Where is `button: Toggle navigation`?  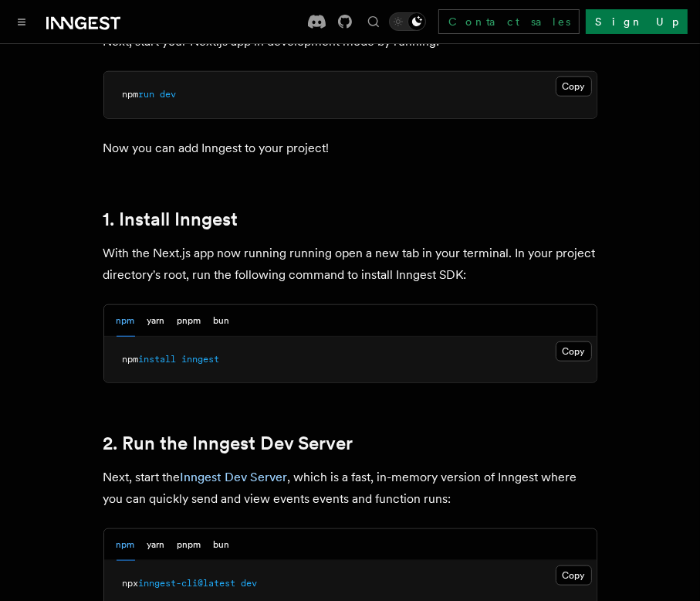
button: Toggle navigation is located at coordinates (22, 22).